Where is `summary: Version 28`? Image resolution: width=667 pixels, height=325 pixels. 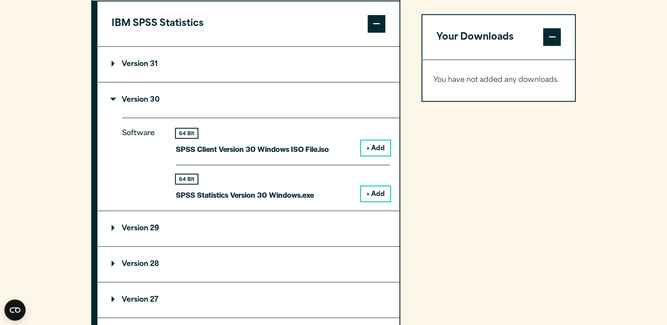 summary: Version 28 is located at coordinates (248, 264).